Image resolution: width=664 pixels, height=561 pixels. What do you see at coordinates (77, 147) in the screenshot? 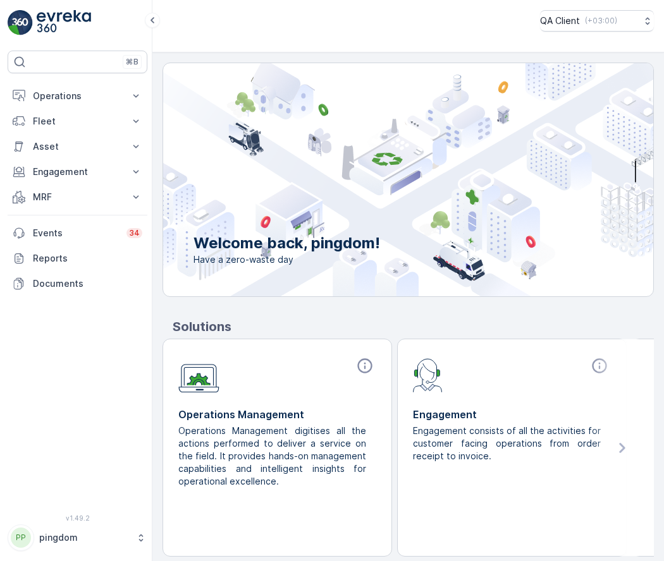
I see `button: Asset` at bounding box center [77, 147].